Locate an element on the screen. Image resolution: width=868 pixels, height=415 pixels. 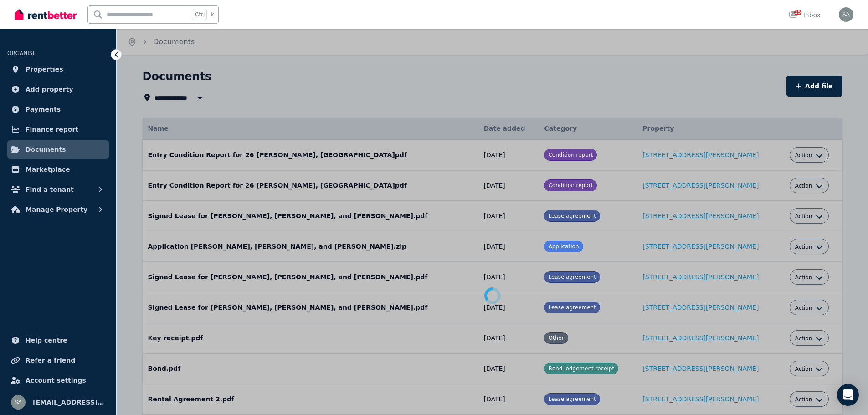
span: Application is located at coordinates (563, 247).